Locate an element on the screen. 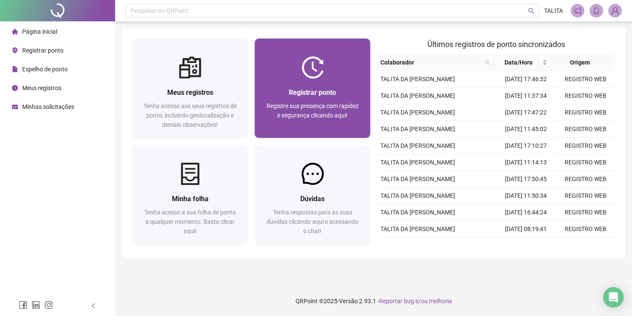 The width and height of the screenshot is (632, 316). span: Reportar bug e/ou melhoria is located at coordinates (416, 301).